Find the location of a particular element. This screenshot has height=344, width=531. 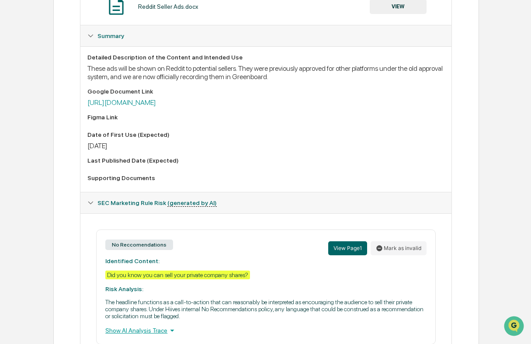

div: Figma Link is located at coordinates (266, 117).